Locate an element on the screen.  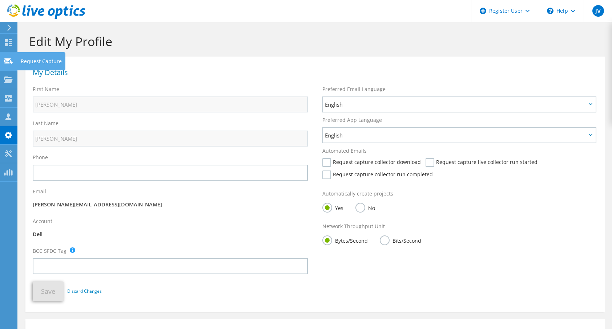
label: Automated Emails is located at coordinates (344, 151).